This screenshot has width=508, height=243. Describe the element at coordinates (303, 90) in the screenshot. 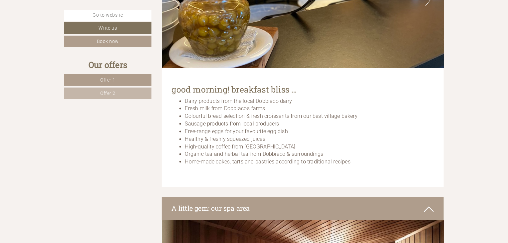

I see `h1: good morning! breakfast bliss …` at that location.